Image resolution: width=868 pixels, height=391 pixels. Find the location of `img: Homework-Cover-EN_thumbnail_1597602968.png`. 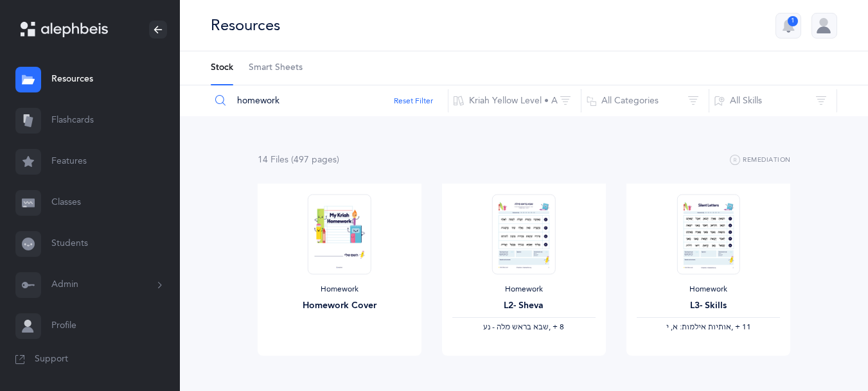

img: Homework-Cover-EN_thumbnail_1597602968.png is located at coordinates (339, 234).